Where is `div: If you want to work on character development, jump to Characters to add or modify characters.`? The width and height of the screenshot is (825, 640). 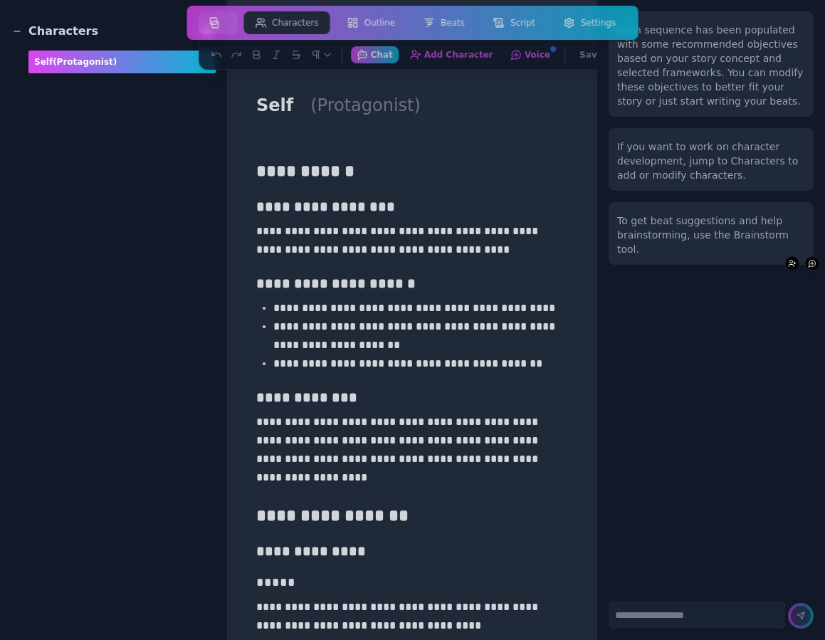 div: If you want to work on character development, jump to Characters to add or modify characters. is located at coordinates (711, 161).